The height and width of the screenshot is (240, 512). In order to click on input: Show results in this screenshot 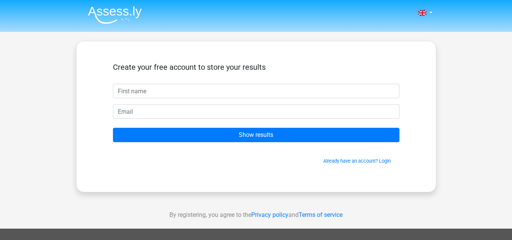, I will do `click(256, 135)`.